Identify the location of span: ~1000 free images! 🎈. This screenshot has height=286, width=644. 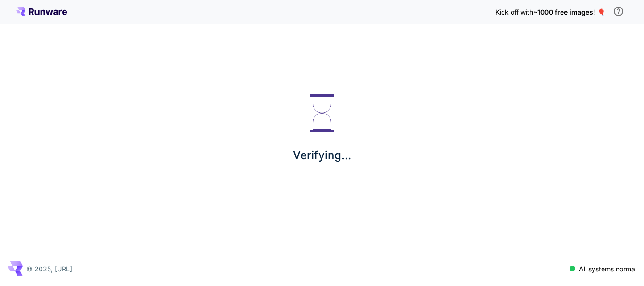
(569, 12).